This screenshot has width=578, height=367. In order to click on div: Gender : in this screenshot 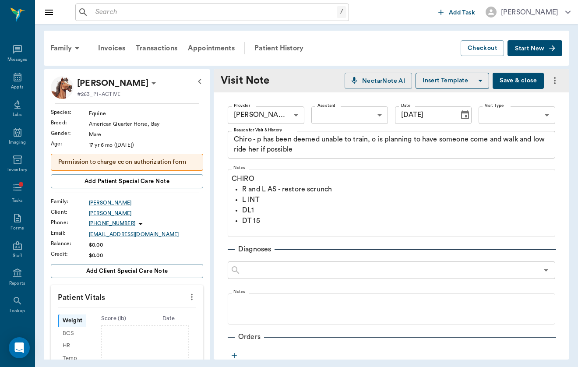, I will do `click(70, 133)`.